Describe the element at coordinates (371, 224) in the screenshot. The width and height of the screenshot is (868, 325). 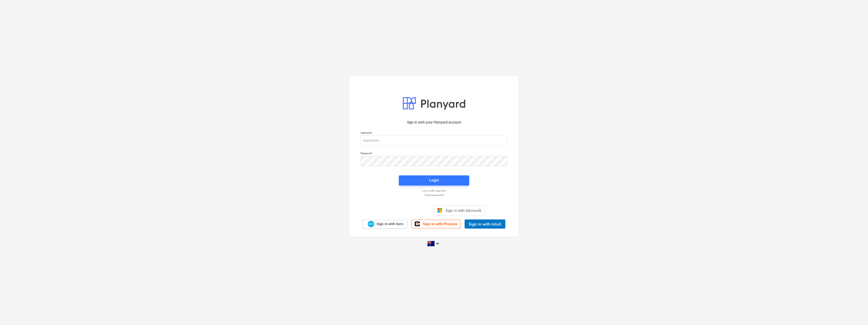
I see `img: Xero logo` at that location.